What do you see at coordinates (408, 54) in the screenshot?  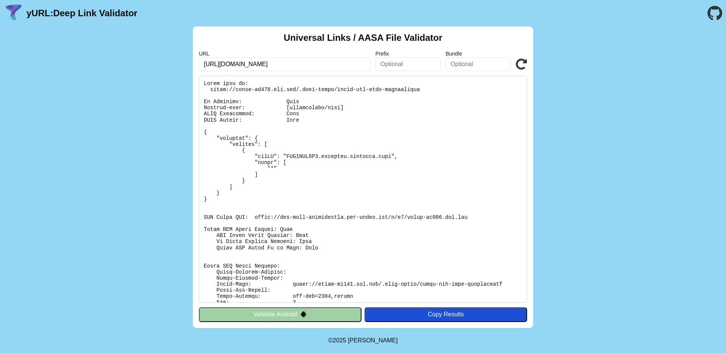 I see `label: Prefix` at bounding box center [408, 54].